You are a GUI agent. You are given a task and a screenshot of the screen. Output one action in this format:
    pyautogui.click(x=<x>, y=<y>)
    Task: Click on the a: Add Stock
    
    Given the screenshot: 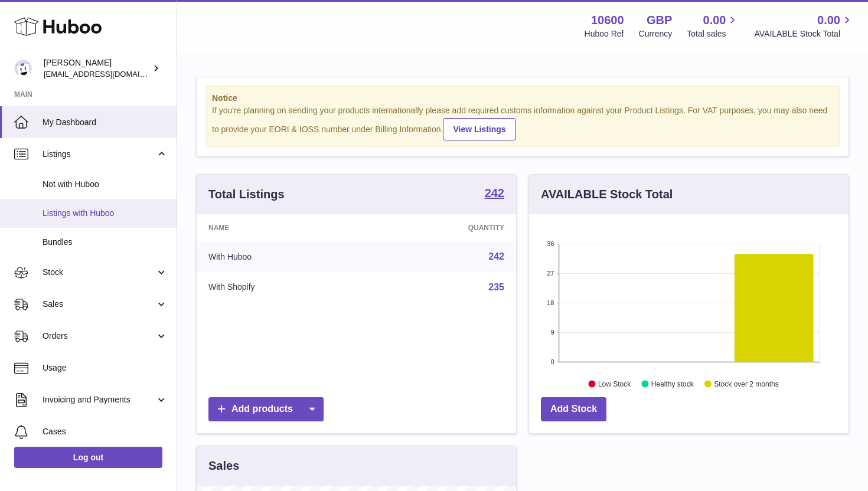 What is the action you would take?
    pyautogui.click(x=573, y=409)
    